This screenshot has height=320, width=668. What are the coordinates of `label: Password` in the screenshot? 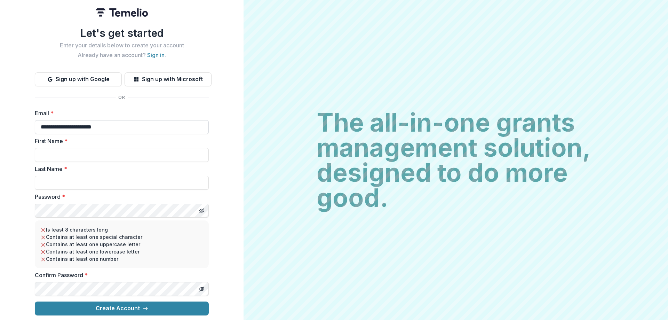 It's located at (120, 197).